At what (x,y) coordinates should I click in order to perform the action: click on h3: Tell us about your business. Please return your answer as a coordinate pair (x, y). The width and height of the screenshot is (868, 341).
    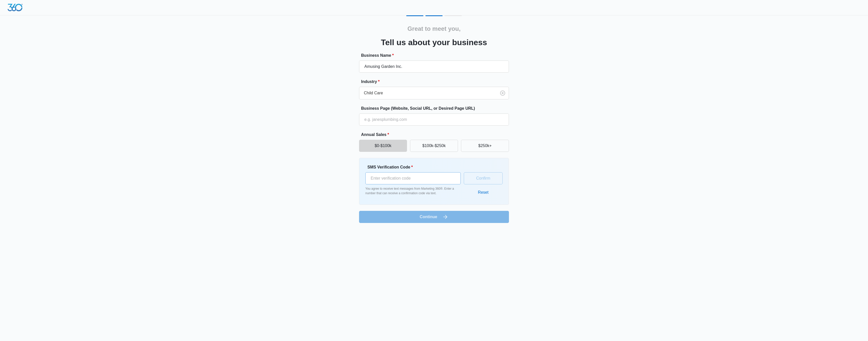
    Looking at the image, I should click on (434, 43).